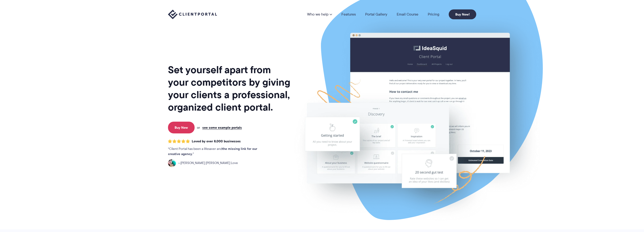 This screenshot has width=644, height=232. What do you see at coordinates (216, 141) in the screenshot?
I see `span: Loved by over 8,000 businesses` at bounding box center [216, 141].